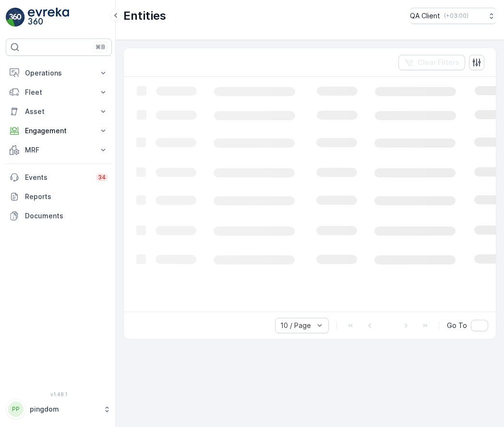  Describe the element at coordinates (438, 63) in the screenshot. I see `p: Clear Filters` at that location.